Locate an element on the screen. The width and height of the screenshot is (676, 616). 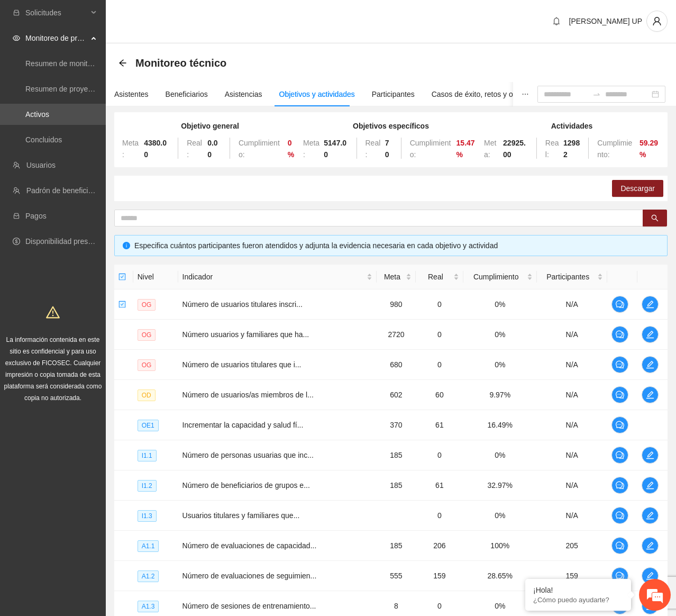
a: Resumen de monitoreo is located at coordinates (64, 63).